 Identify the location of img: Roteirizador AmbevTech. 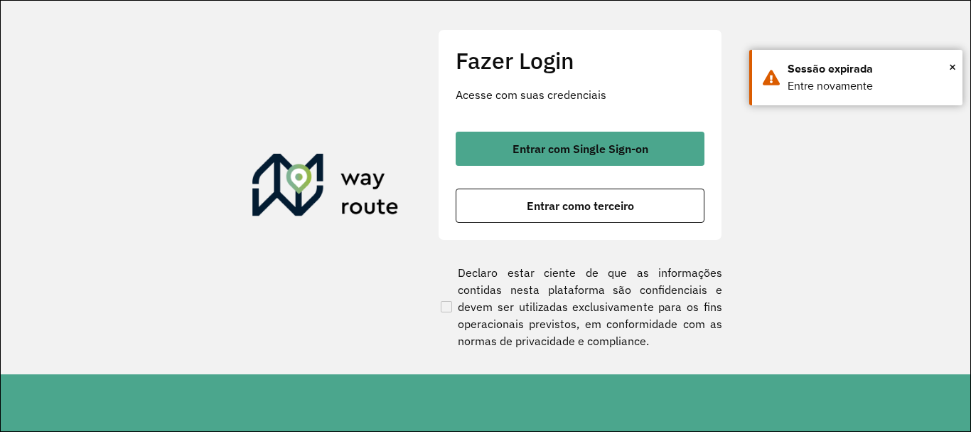
(326, 188).